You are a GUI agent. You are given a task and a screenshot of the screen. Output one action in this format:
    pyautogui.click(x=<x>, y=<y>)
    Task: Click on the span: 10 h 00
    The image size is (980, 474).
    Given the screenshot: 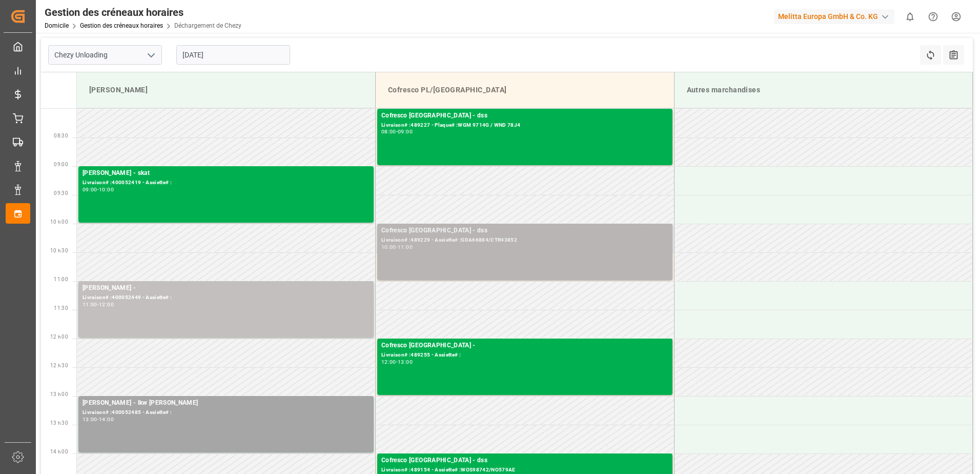 What is the action you would take?
    pyautogui.click(x=59, y=222)
    